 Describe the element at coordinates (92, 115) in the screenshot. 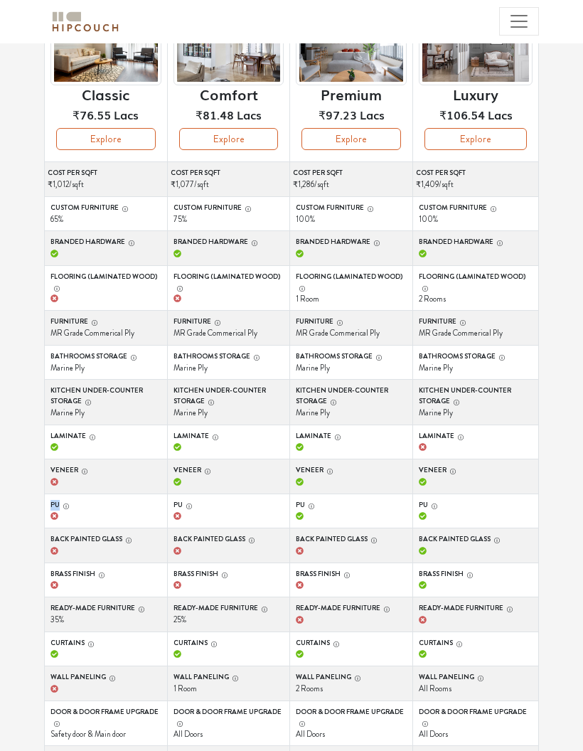

I see `span: ₹76.55` at that location.